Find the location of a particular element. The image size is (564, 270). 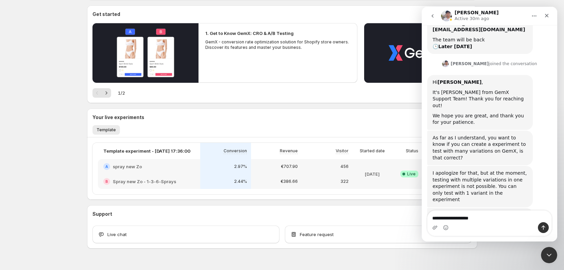

button: Home is located at coordinates (112, 9).